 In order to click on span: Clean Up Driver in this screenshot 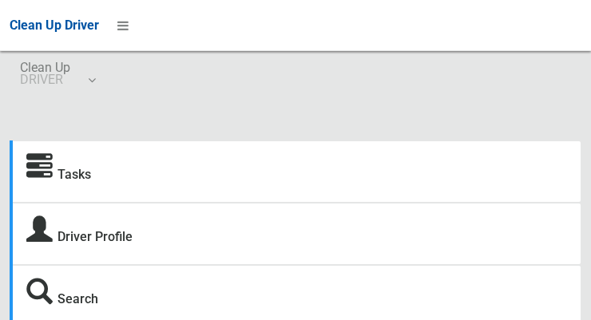, I will do `click(54, 25)`.